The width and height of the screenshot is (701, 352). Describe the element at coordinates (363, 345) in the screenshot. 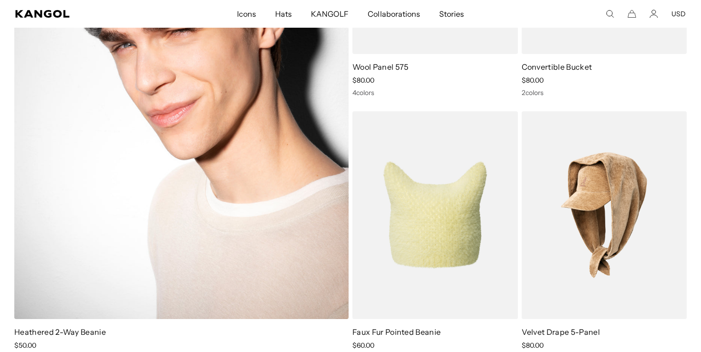

I see `span: $60.00` at that location.